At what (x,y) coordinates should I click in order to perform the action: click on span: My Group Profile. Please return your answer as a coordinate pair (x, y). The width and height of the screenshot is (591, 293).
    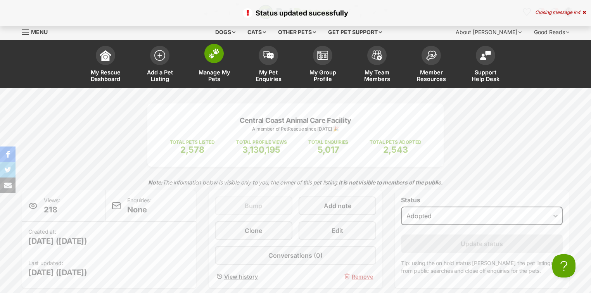
    Looking at the image, I should click on (323, 76).